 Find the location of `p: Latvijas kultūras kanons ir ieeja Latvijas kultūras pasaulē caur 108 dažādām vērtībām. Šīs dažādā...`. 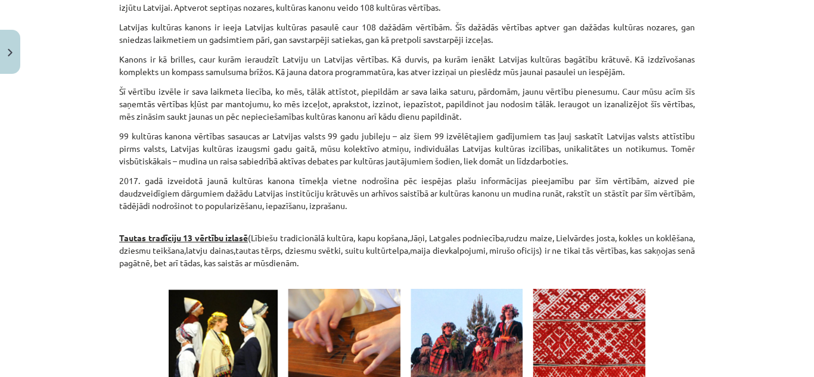

p: Latvijas kultūras kanons ir ieeja Latvijas kultūras pasaulē caur 108 dažādām vērtībām. Šīs dažādā... is located at coordinates (407, 33).